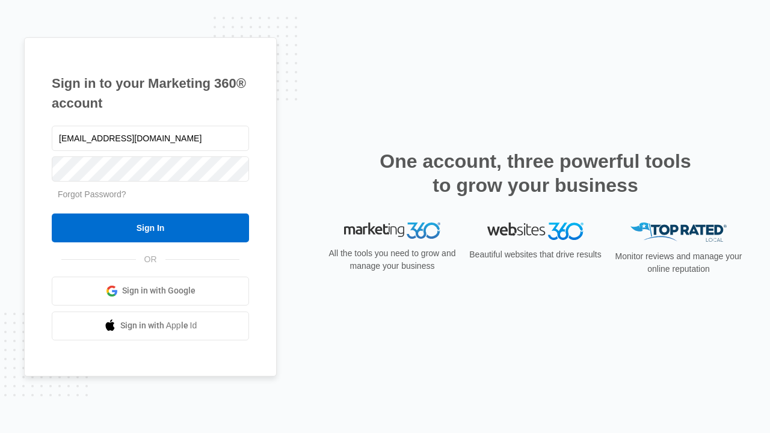  I want to click on p: All the tools you need to grow and manage your business, so click(392, 260).